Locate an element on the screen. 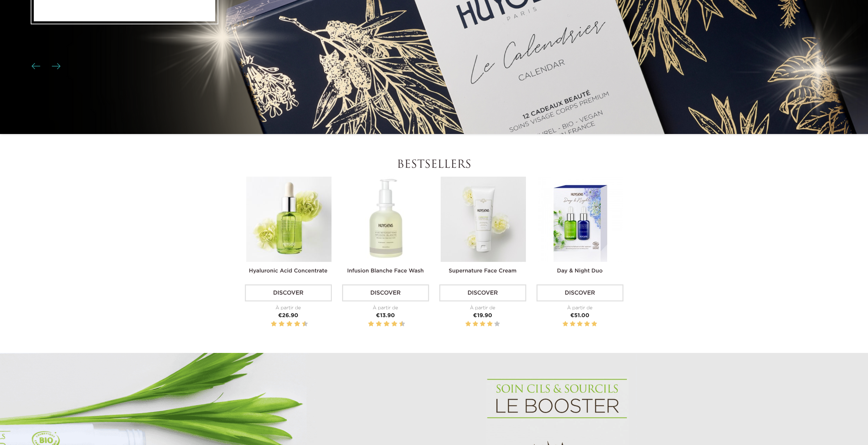 The width and height of the screenshot is (868, 445). a: Hyaluronic Acid Concentrate is located at coordinates (288, 271).